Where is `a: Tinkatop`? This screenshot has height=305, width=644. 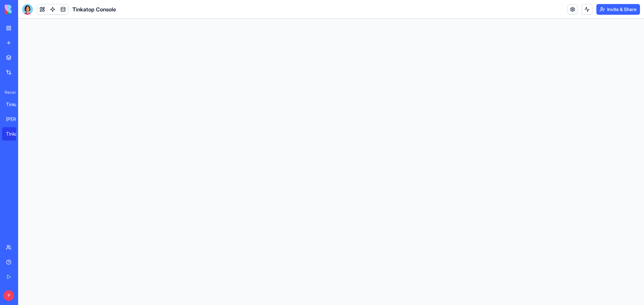
a: Tinkatop is located at coordinates (16, 104).